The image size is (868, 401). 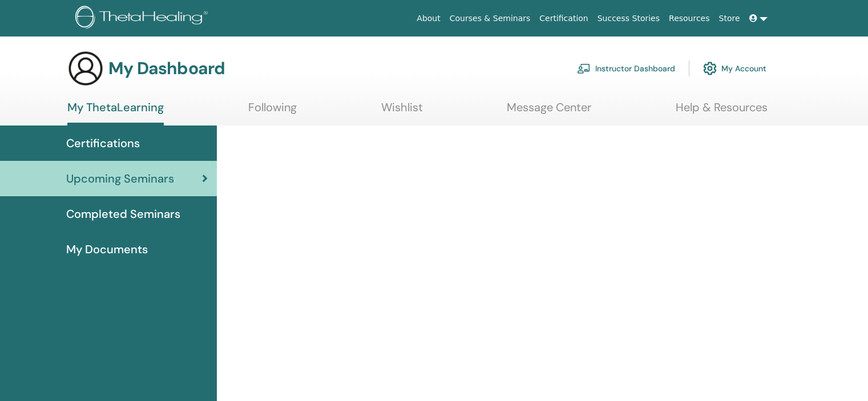 What do you see at coordinates (710, 69) in the screenshot?
I see `img: cog.svg` at bounding box center [710, 69].